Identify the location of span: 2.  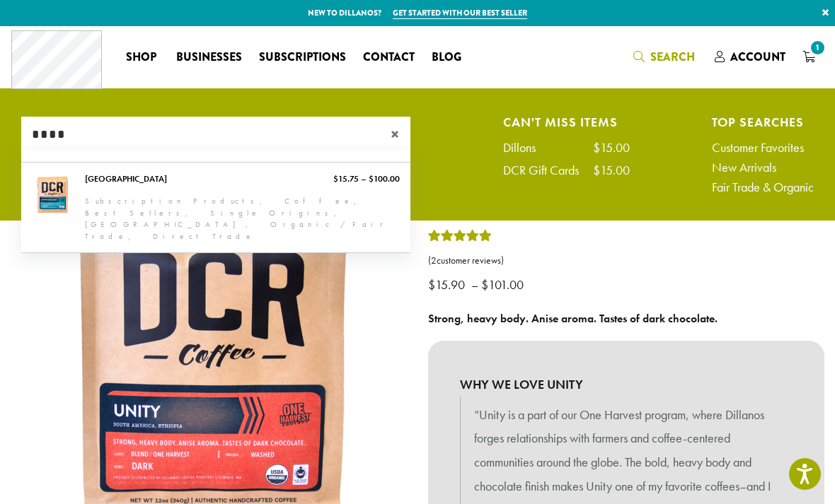
(434, 260).